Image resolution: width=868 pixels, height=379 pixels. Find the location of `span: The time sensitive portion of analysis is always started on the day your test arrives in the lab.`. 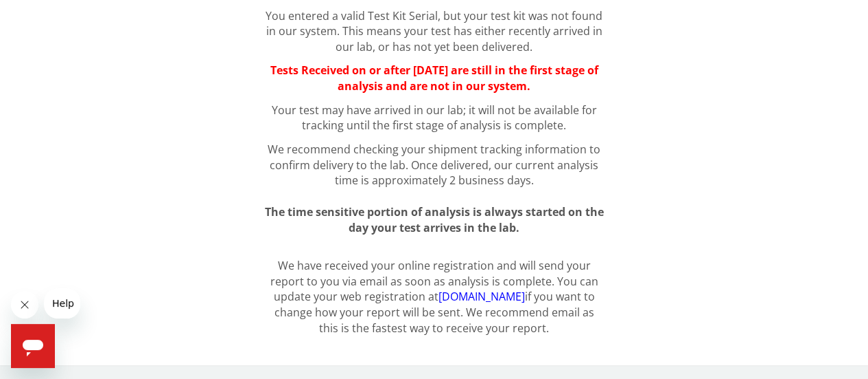

span: The time sensitive portion of analysis is always started on the day your test arrives in the lab. is located at coordinates (435, 220).